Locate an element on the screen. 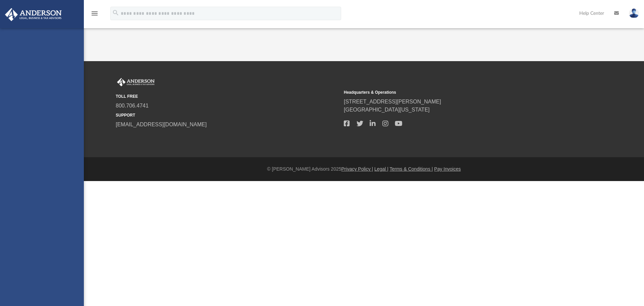  small: Headquarters & Operations is located at coordinates (455, 92).